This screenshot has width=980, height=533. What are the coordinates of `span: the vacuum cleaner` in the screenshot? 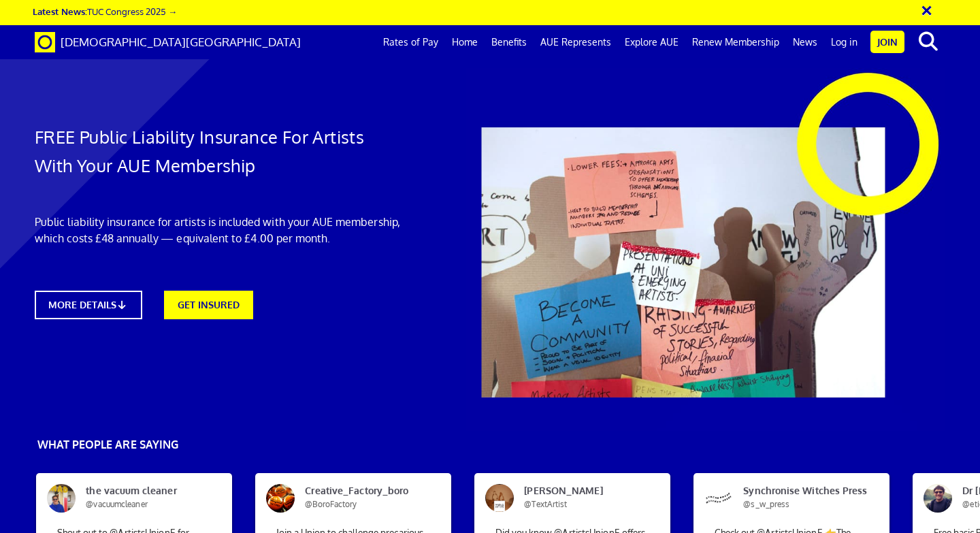 It's located at (141, 498).